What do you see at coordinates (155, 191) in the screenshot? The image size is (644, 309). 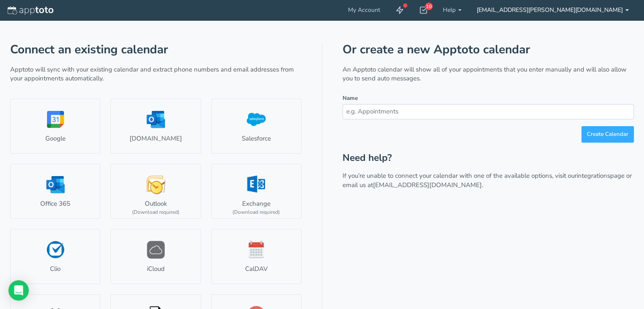 I see `a: Outlook` at bounding box center [155, 191].